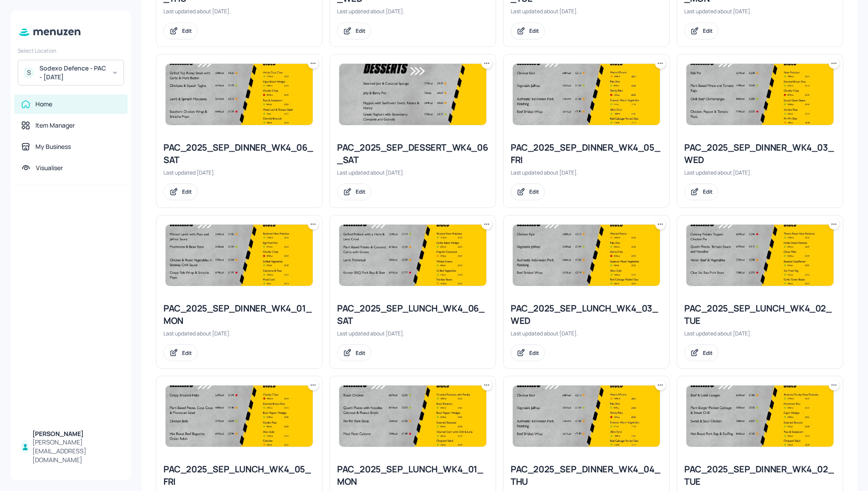  What do you see at coordinates (587, 154) in the screenshot?
I see `div: PAC_2025_SEP_DINNER_WK4_05_FRI` at bounding box center [587, 154].